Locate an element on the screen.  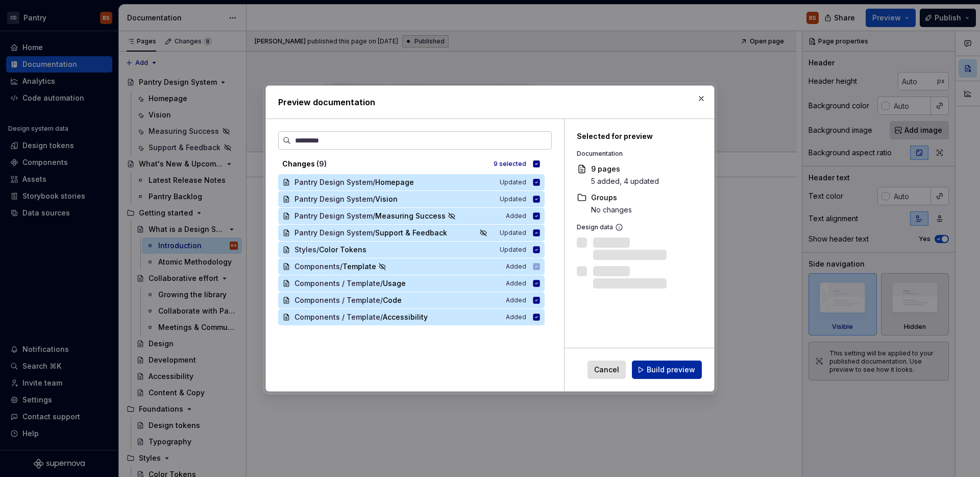
h2: Preview documentation is located at coordinates (490, 102).